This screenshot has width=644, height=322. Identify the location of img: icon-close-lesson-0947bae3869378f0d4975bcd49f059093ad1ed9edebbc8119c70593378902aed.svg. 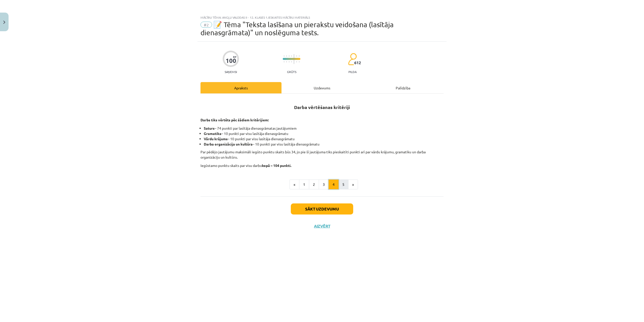
(4, 22).